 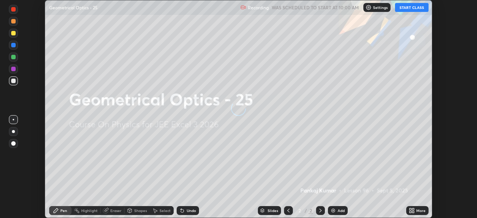 What do you see at coordinates (64, 211) in the screenshot?
I see `div: Pen` at bounding box center [64, 211].